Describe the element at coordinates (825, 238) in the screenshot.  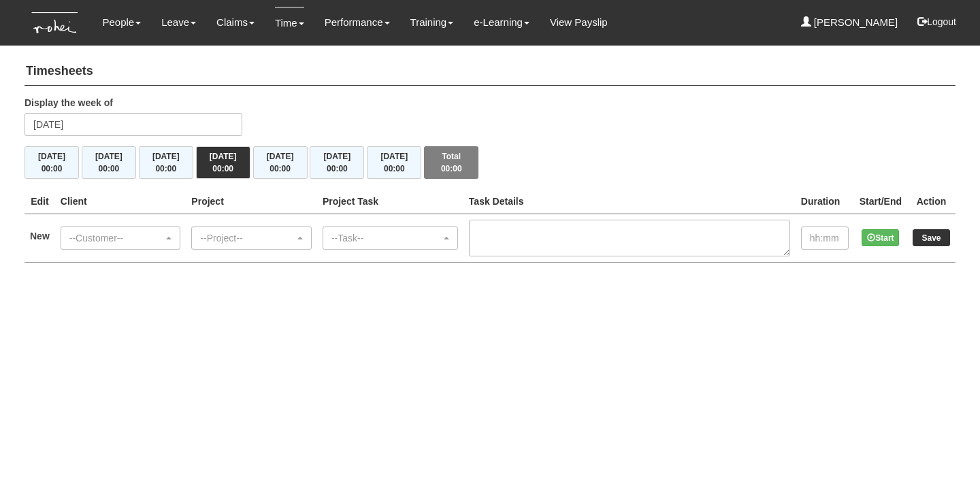
I see `input: hh:mm` at that location.